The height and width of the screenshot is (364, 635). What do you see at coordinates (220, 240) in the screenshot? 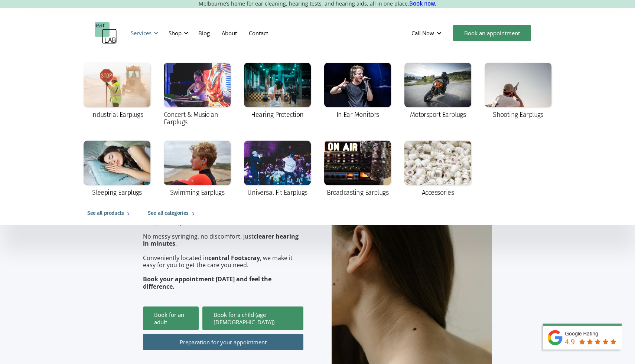
I see `strong: clearer hearing in minutes` at bounding box center [220, 240].